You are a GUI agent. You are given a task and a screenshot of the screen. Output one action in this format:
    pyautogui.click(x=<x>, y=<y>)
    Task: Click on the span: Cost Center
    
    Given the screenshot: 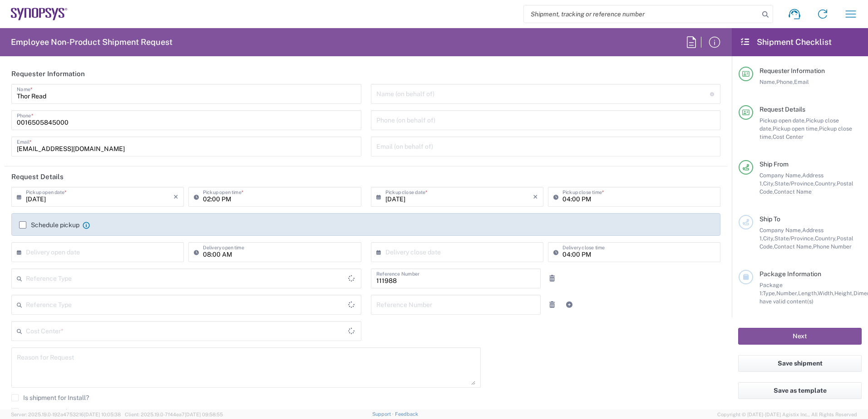 What is the action you would take?
    pyautogui.click(x=788, y=137)
    